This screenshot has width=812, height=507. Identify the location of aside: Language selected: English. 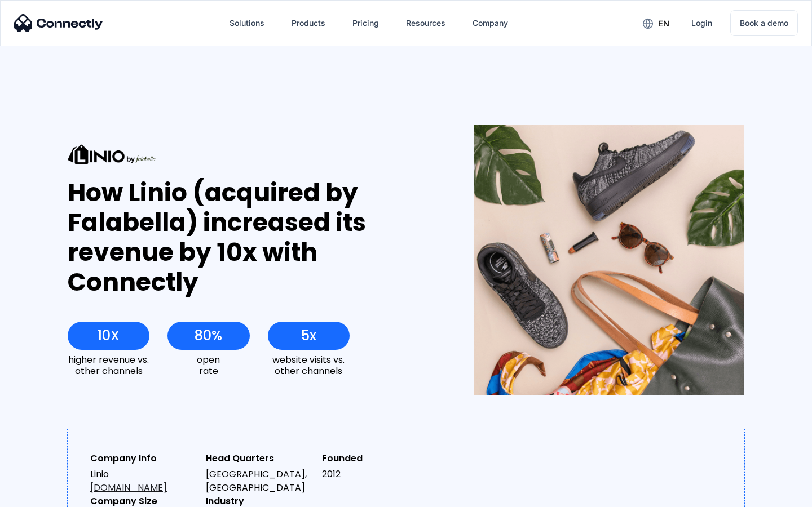
(39, 495).